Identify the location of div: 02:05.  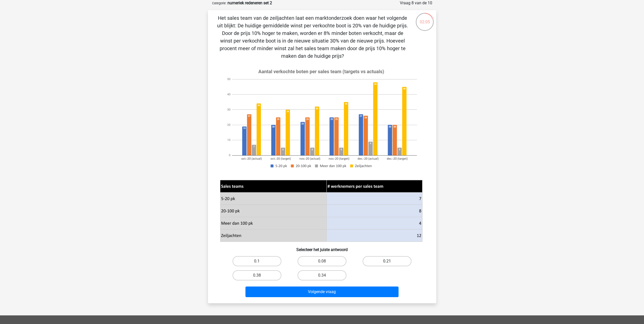
(425, 19).